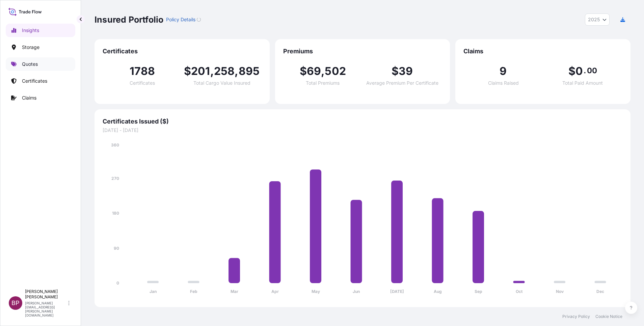  What do you see at coordinates (193, 291) in the screenshot?
I see `tspan: Feb` at bounding box center [193, 291].